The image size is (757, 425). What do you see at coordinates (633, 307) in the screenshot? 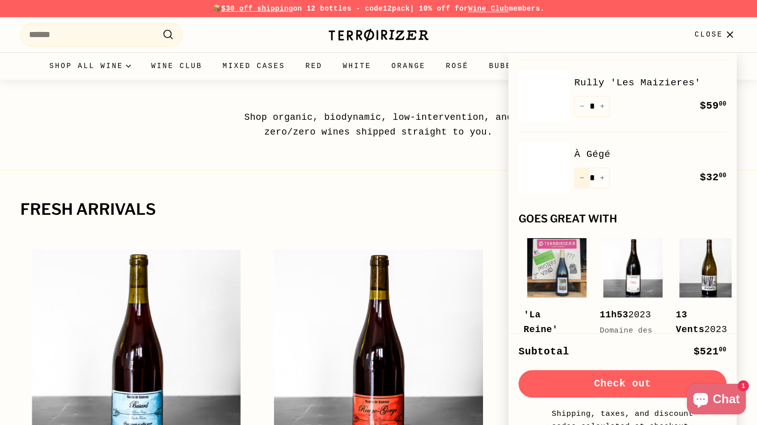
I see `a: 11h532023Domaine des Grottes` at bounding box center [633, 307].